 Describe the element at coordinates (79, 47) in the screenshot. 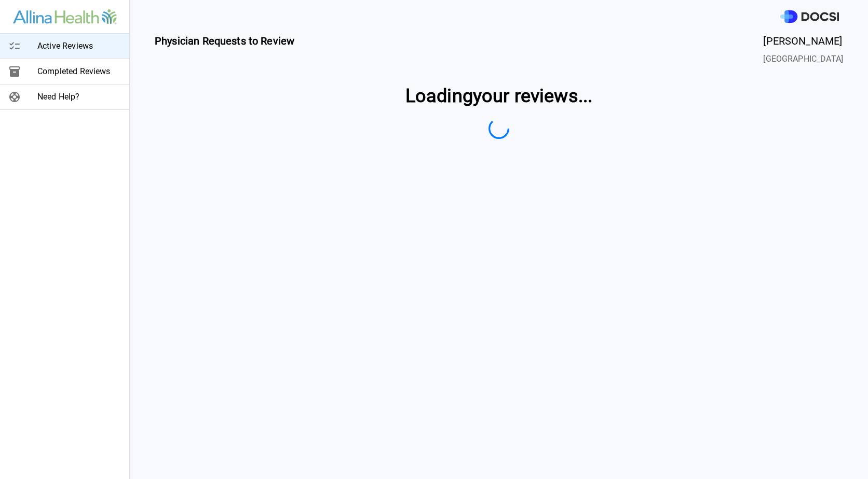

I see `span: Active Reviews` at that location.